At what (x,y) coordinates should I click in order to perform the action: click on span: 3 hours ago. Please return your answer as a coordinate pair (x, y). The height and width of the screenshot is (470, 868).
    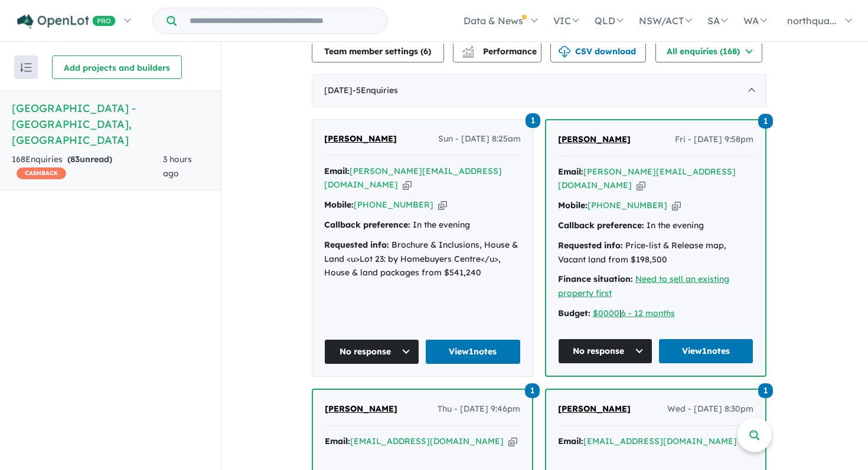
    Looking at the image, I should click on (177, 167).